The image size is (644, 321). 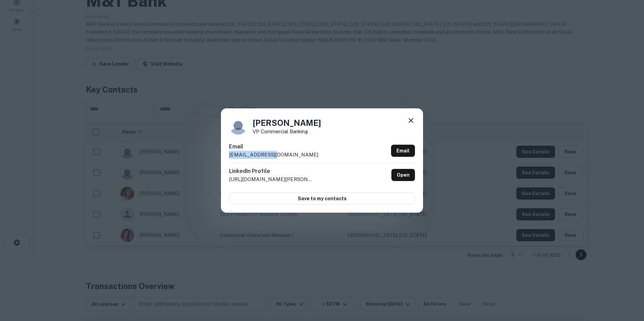 What do you see at coordinates (322, 198) in the screenshot?
I see `button: Save to my contacts` at bounding box center [322, 198].